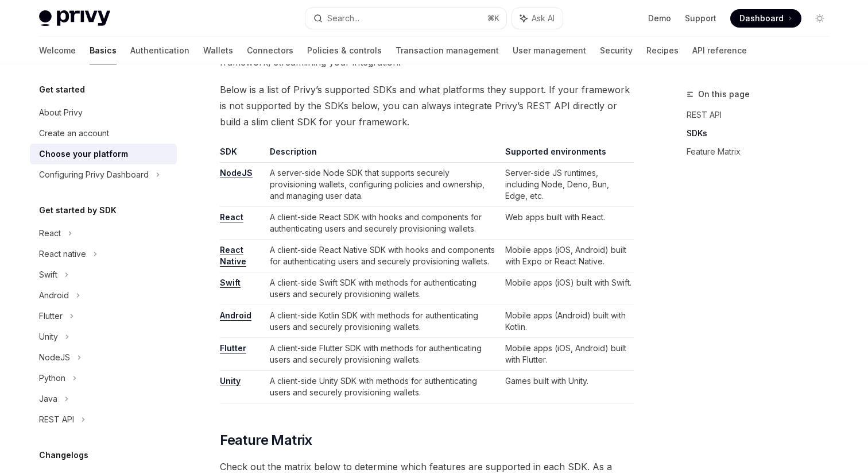 Image resolution: width=868 pixels, height=473 pixels. I want to click on td: A client-side Swift SDK with methods for authenticating users and securely provisioning wallets., so click(383, 289).